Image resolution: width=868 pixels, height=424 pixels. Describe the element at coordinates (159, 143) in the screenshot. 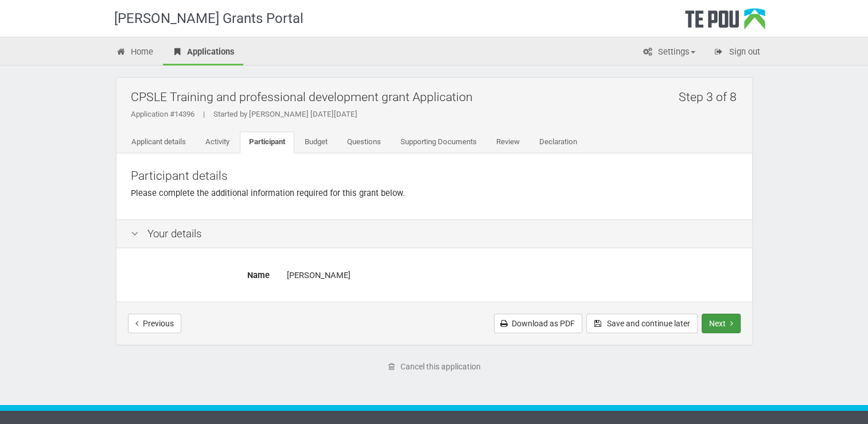

I see `a: Applicant details` at that location.